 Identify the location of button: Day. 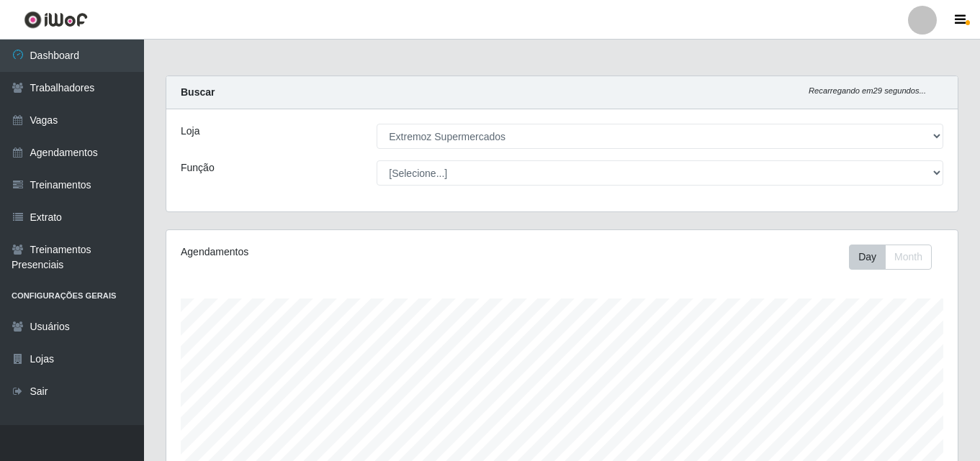
(867, 257).